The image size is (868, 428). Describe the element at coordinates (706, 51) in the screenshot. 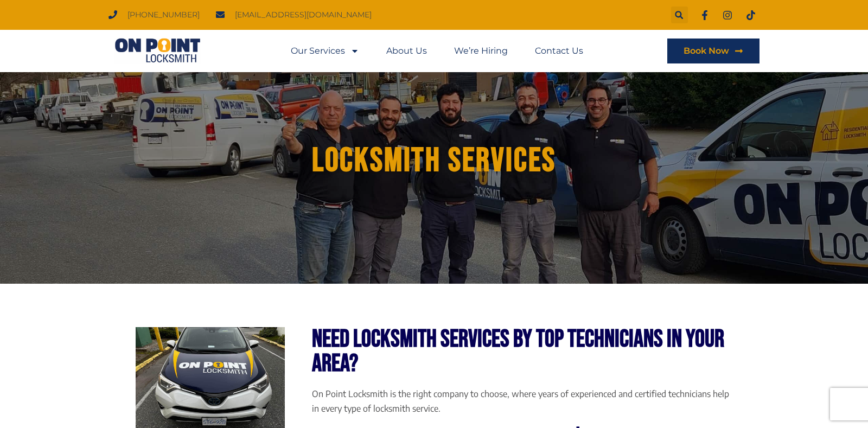

I see `span: Book Now` at that location.